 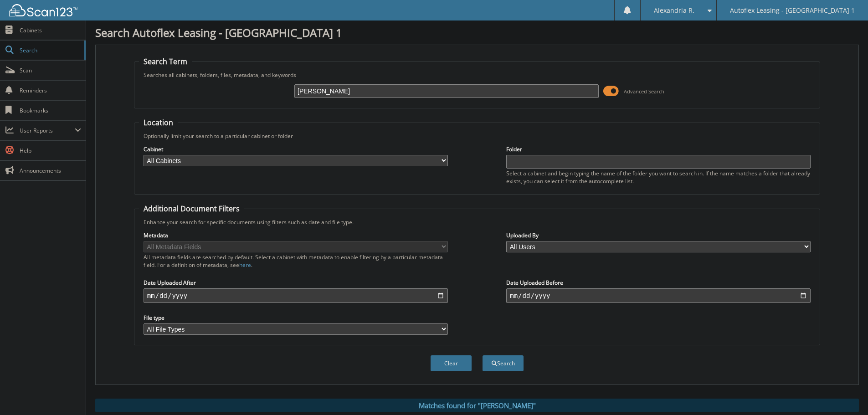 I want to click on div: Searches all cabinets, folders, files, metadata, and keywords, so click(x=477, y=75).